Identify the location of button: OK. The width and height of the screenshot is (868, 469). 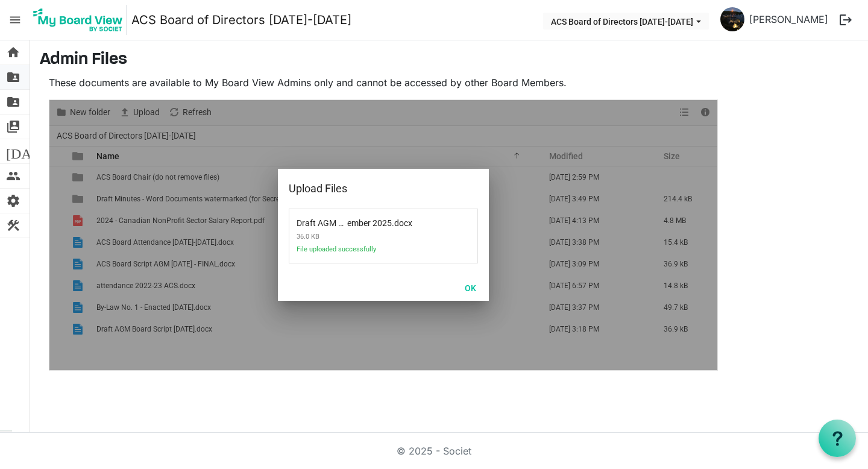
(470, 288).